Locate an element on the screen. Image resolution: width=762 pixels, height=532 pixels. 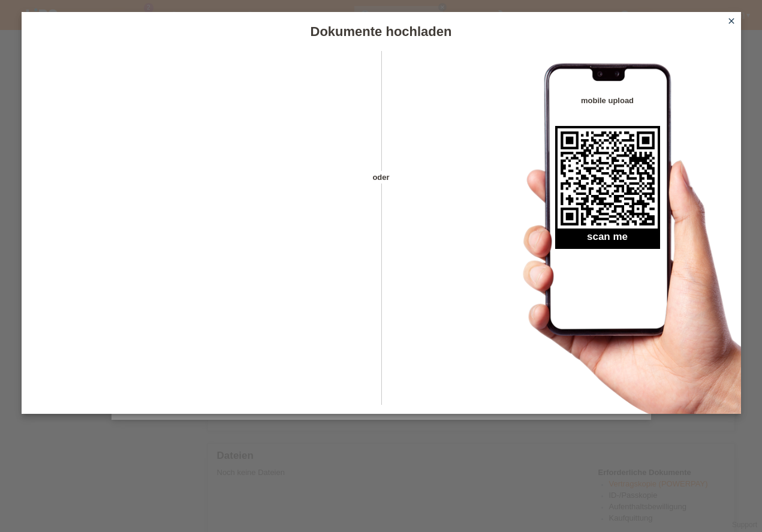
h4: mobile upload is located at coordinates (607, 100).